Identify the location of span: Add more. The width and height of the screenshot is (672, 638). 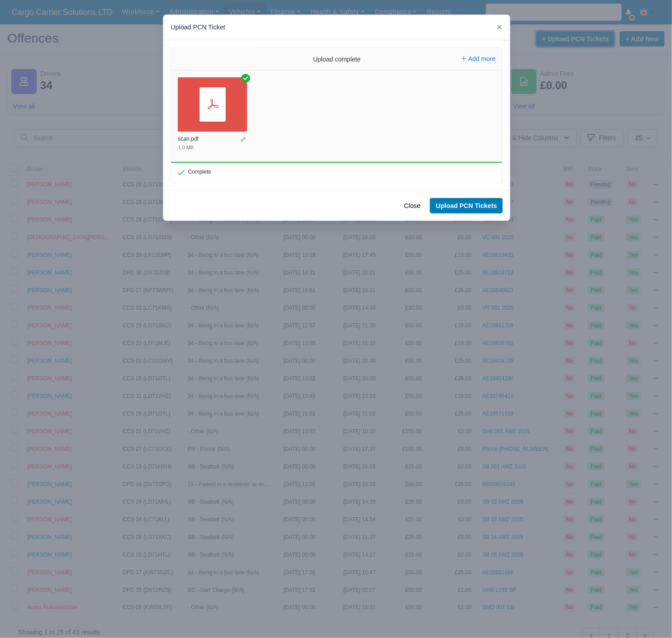
(482, 59).